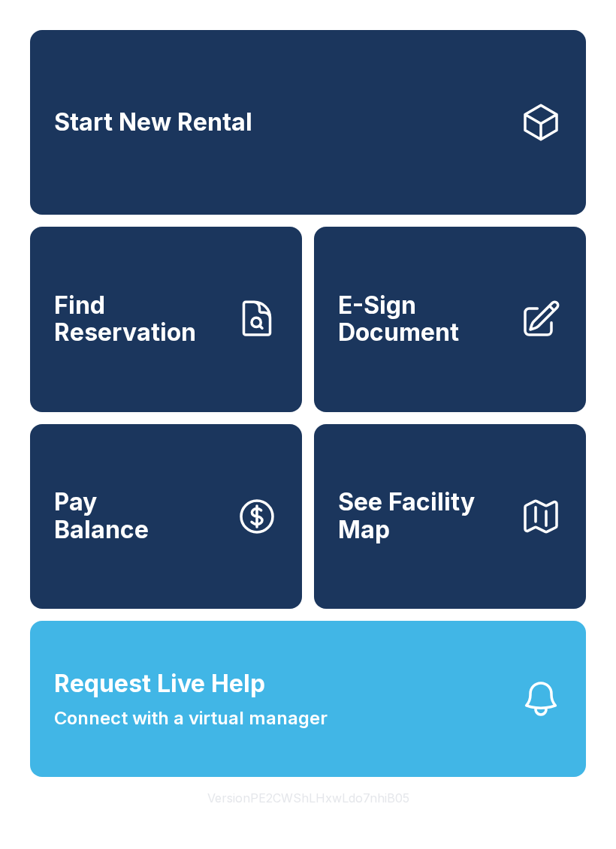 The width and height of the screenshot is (616, 849). I want to click on span: Find Reservation, so click(139, 319).